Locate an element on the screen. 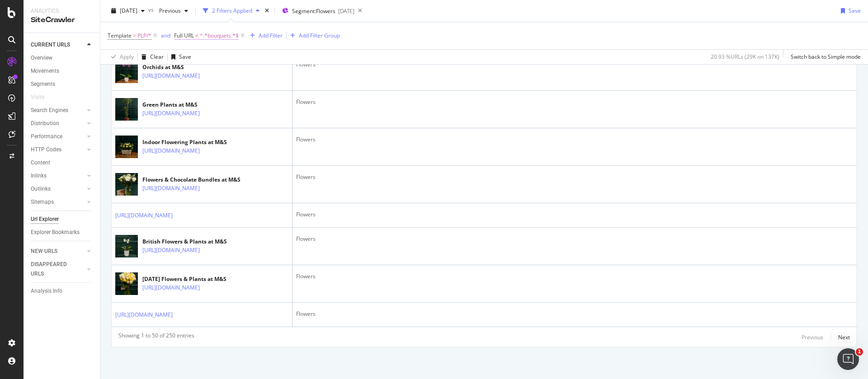 Image resolution: width=868 pixels, height=379 pixels. a: Outlinks is located at coordinates (57, 189).